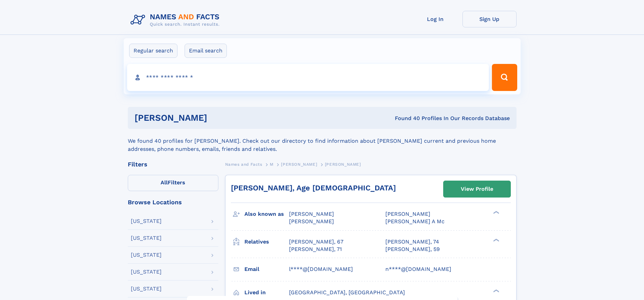 The width and height of the screenshot is (644, 300). Describe the element at coordinates (173, 165) in the screenshot. I see `div: Filters` at that location.